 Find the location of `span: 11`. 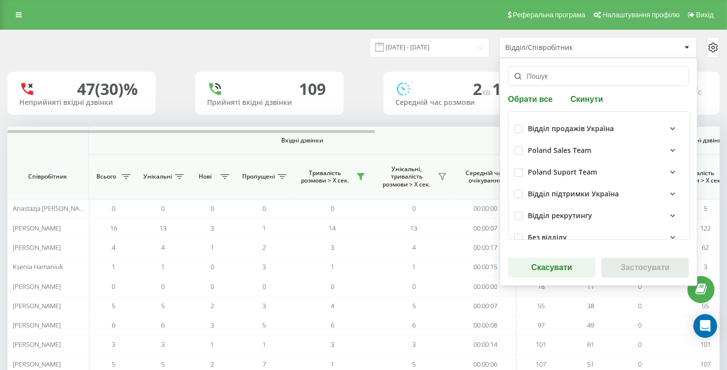

span: 11 is located at coordinates (591, 286).